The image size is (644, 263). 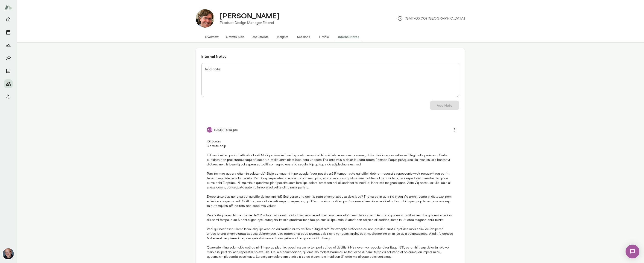 What do you see at coordinates (330, 56) in the screenshot?
I see `h6: Internal Notes` at bounding box center [330, 56].